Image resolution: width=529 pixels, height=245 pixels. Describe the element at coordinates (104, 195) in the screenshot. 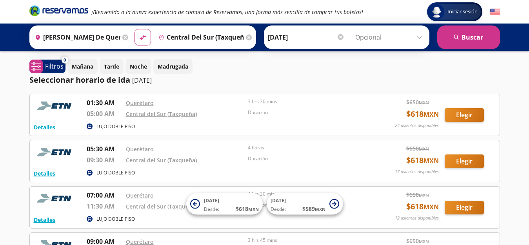

I see `p: 07:00 AM` at that location.